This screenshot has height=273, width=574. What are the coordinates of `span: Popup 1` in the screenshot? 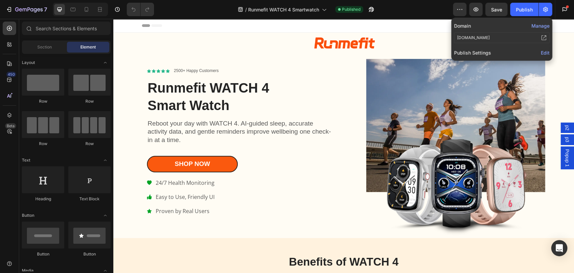 It's located at (454, 139).